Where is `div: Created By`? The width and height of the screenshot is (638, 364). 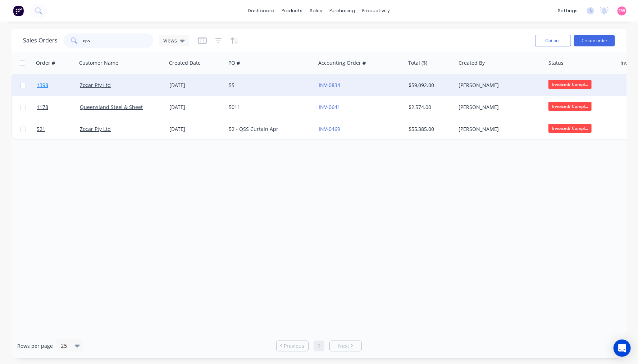
div: Created By is located at coordinates (471, 63).